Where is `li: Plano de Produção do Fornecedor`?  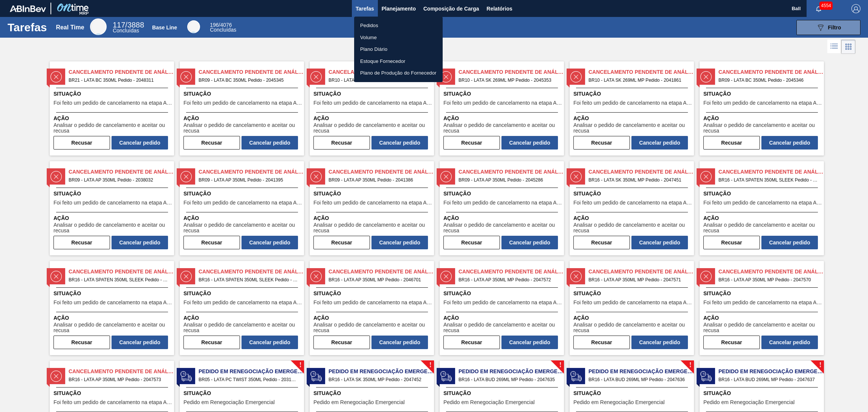 li: Plano de Produção do Fornecedor is located at coordinates (399, 73).